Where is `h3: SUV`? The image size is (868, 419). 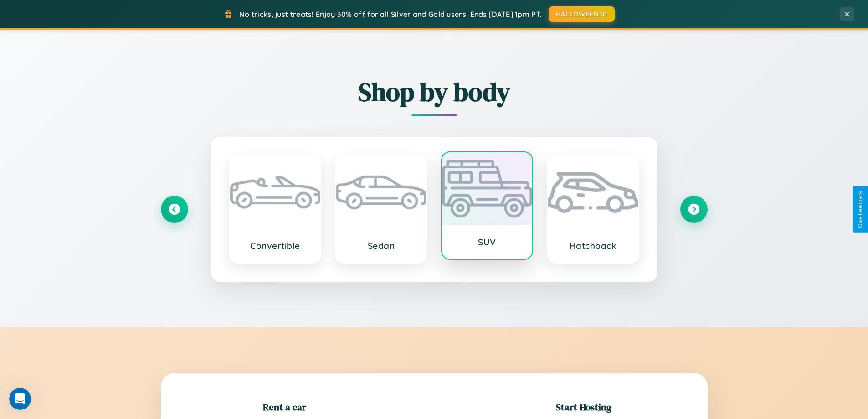
h3: SUV is located at coordinates (487, 242).